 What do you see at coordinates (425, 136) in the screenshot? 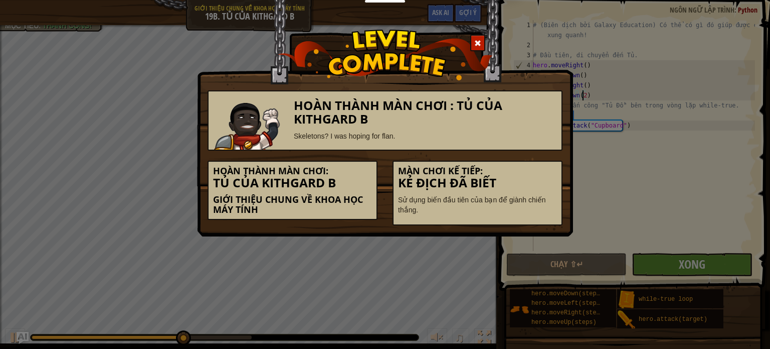
I see `div: Skeletons? I was hoping for flan.` at bounding box center [425, 136].